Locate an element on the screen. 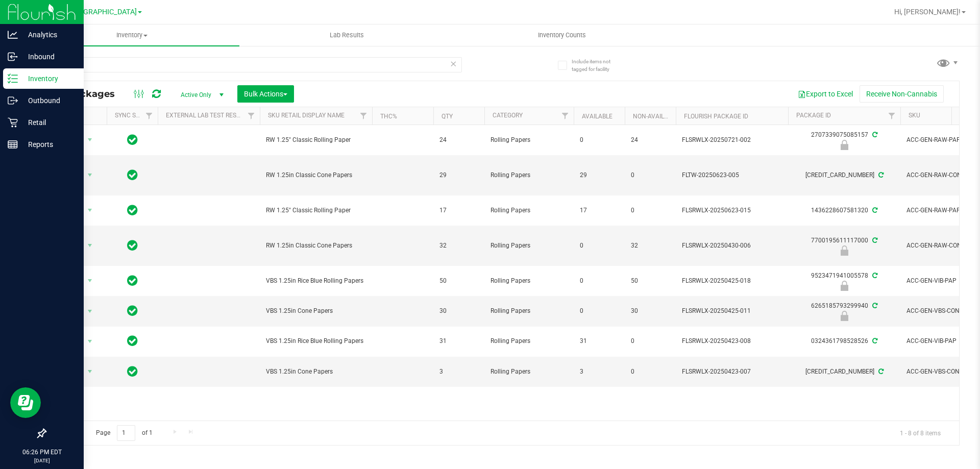 This screenshot has width=980, height=469. a: Inventory Counts is located at coordinates (561, 36).